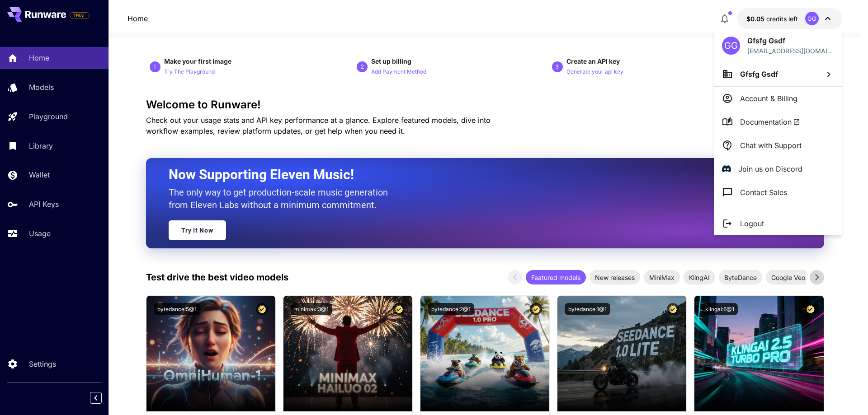 This screenshot has width=868, height=415. Describe the element at coordinates (763, 192) in the screenshot. I see `p: Contact Sales` at that location.